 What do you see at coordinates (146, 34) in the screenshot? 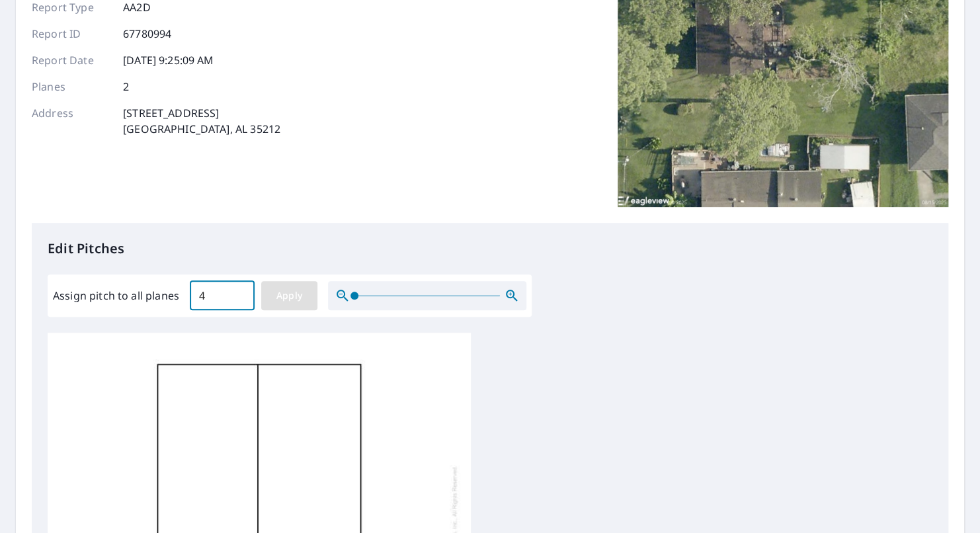
I see `p: 67780994` at bounding box center [146, 34].